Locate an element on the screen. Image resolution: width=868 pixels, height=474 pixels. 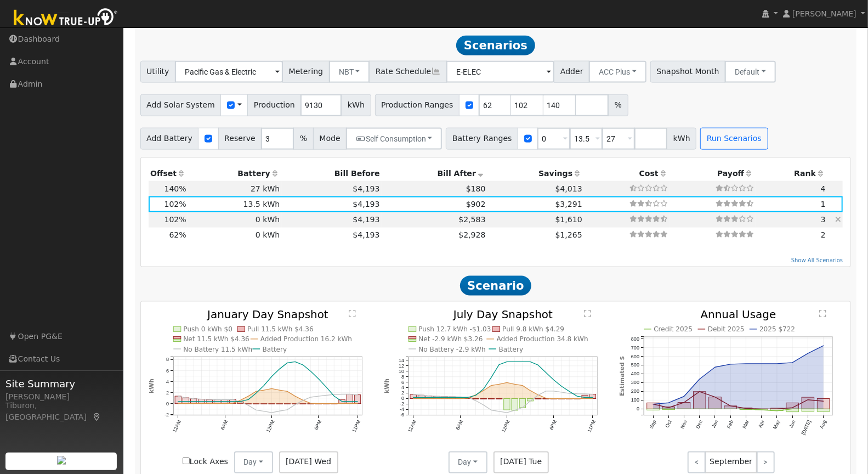
span: Battery Ranges is located at coordinates (482, 139).